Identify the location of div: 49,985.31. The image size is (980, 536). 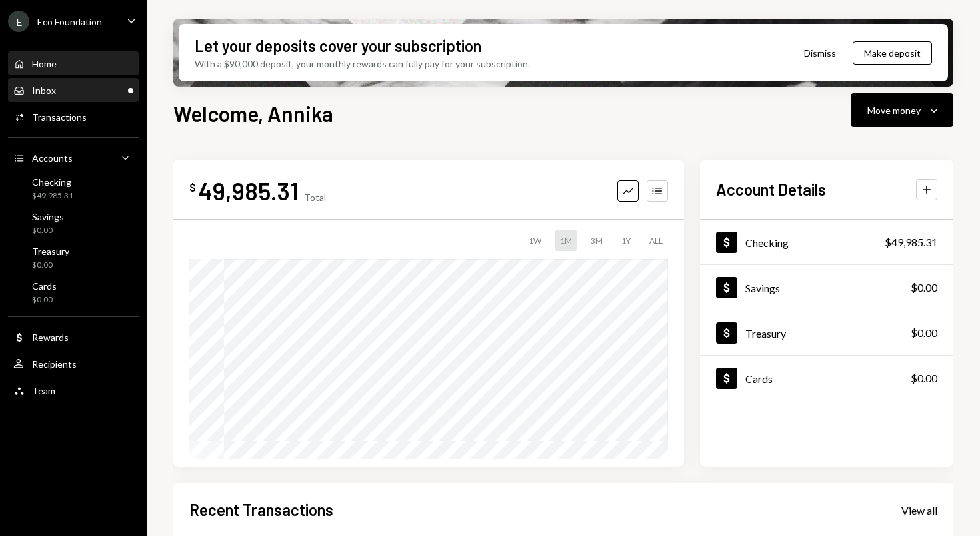
(248, 191).